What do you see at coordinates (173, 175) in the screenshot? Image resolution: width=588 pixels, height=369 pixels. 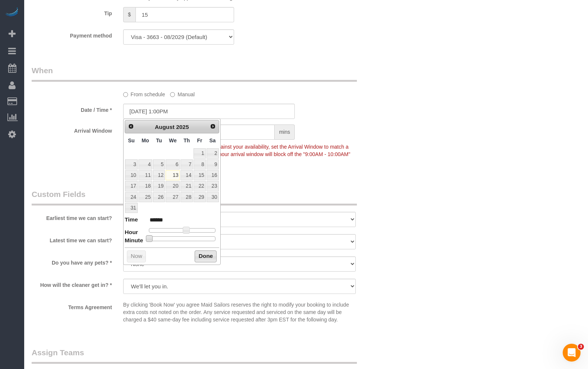 I see `a: 13` at bounding box center [173, 175].